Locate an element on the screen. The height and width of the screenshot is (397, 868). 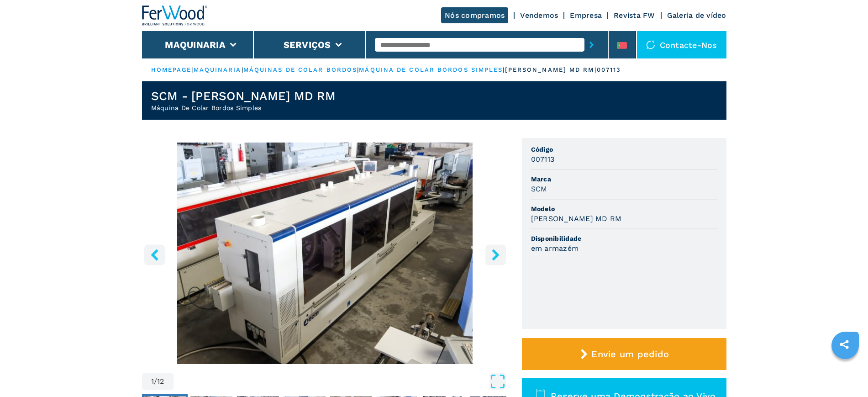
div: Go to Slide 1 is located at coordinates (325, 253).